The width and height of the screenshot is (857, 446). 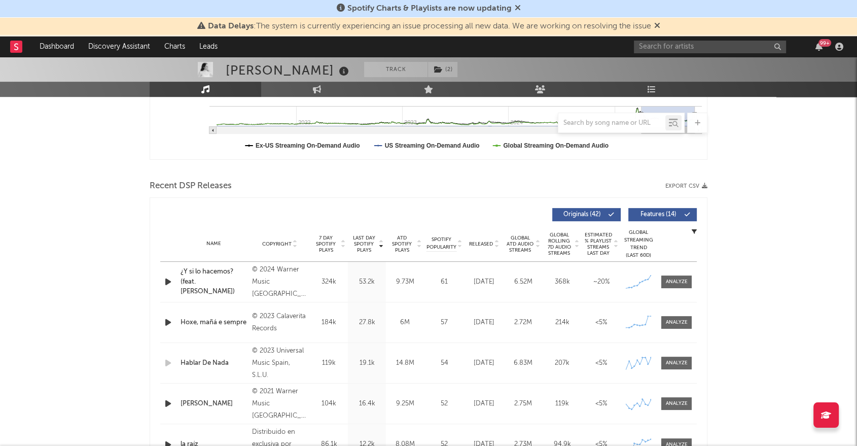 What do you see at coordinates (824, 43) in the screenshot?
I see `div: 99 +` at bounding box center [824, 43].